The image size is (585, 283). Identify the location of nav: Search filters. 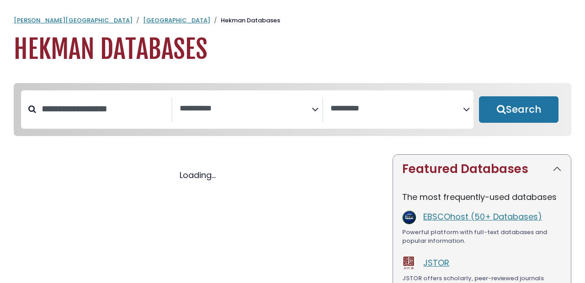
(293, 110).